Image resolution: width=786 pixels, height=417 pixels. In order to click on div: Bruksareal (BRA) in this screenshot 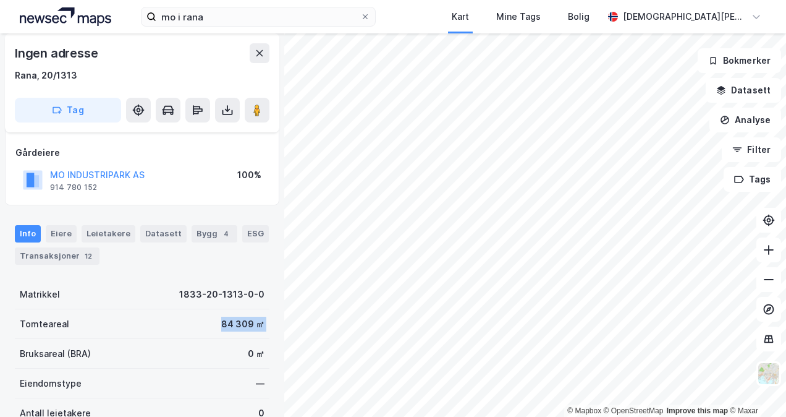, I will do `click(55, 354)`.